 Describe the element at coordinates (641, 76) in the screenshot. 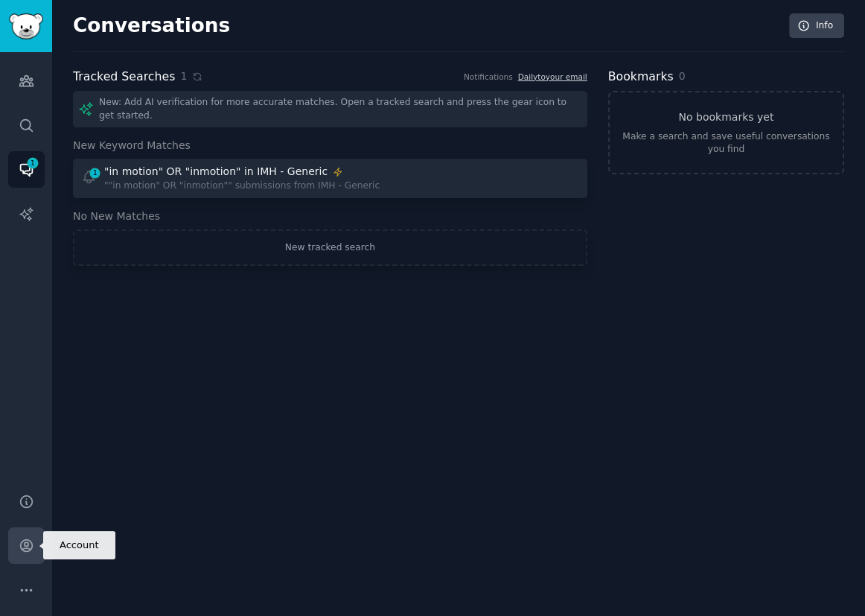

I see `h2: Bookmarks` at that location.